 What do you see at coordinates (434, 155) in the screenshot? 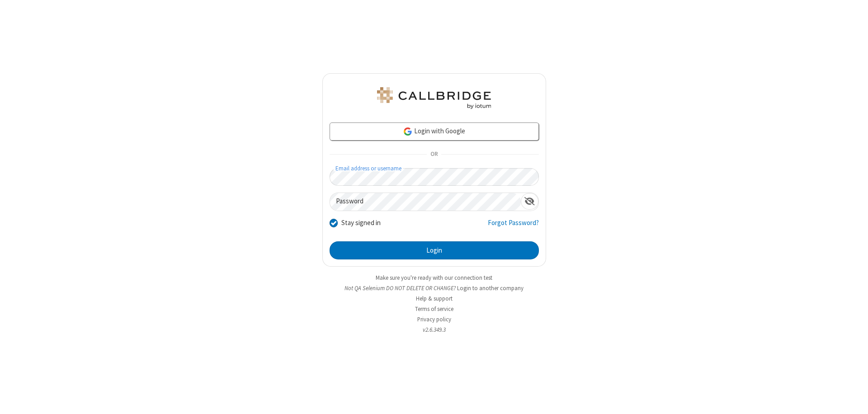
I see `span: OR` at bounding box center [434, 155].